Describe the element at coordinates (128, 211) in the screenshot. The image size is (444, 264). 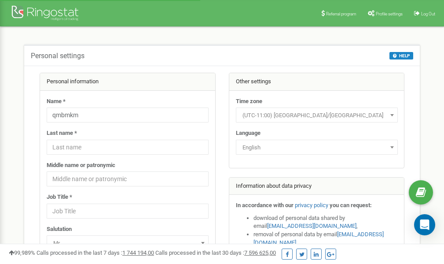
I see `input: Job Title` at that location.